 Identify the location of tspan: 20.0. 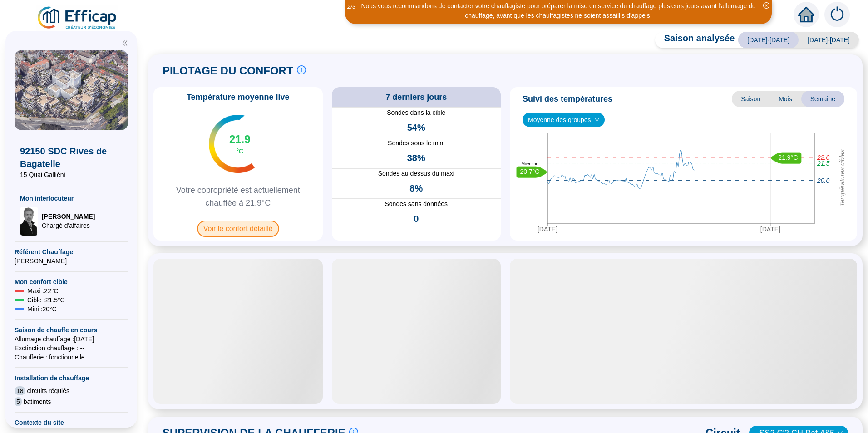
(823, 181).